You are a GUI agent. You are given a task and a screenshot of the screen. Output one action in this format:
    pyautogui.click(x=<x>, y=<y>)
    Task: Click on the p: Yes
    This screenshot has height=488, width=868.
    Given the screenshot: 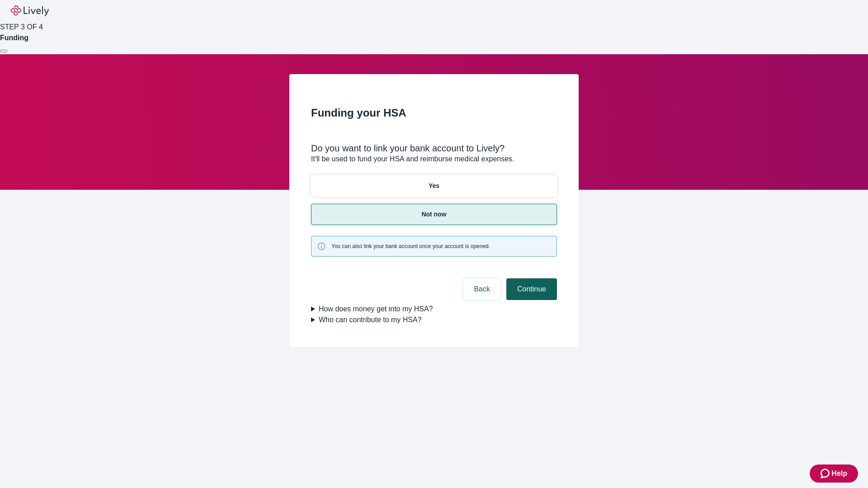 What is the action you would take?
    pyautogui.click(x=434, y=186)
    